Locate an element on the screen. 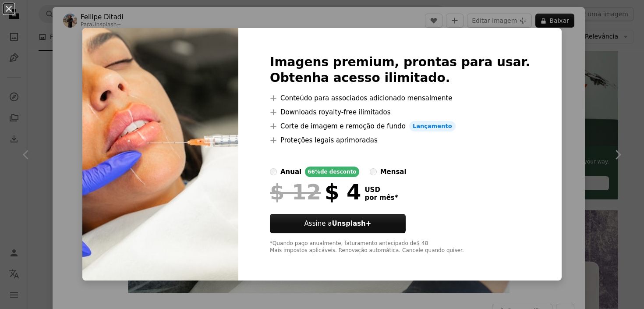 Image resolution: width=644 pixels, height=309 pixels. li: Conteúdo para associados adicionado mensalmente is located at coordinates (400, 98).